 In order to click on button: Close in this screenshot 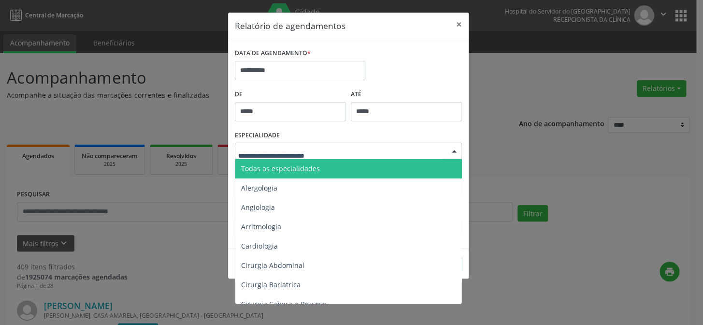, I will do `click(459, 24)`.